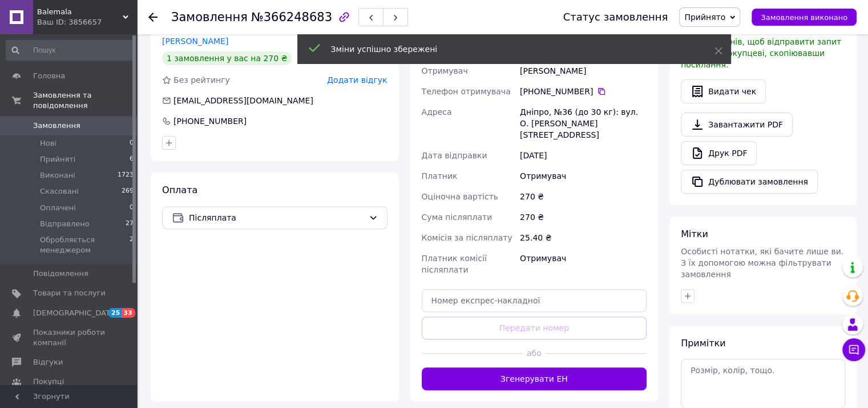 The height and width of the screenshot is (408, 868). Describe the element at coordinates (508, 49) in the screenshot. I see `div: Зміни успішно збережені` at that location.